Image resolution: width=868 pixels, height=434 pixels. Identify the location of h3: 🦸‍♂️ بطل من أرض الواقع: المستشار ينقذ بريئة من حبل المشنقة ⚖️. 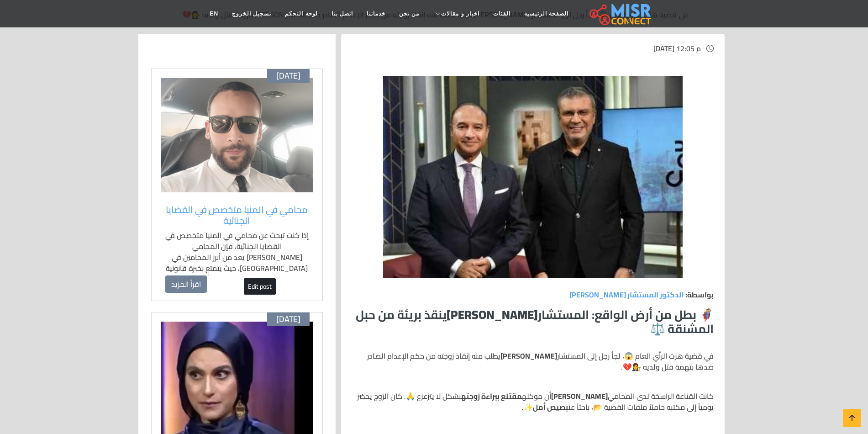
(533, 321).